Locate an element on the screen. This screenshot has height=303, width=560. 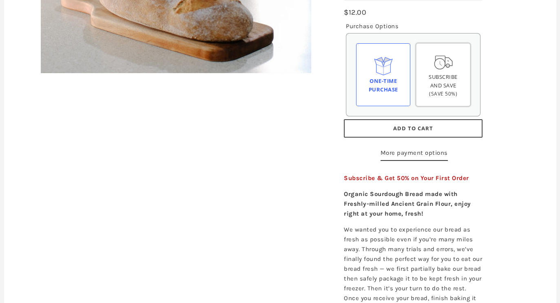
div: One-time Purchase is located at coordinates (383, 85).